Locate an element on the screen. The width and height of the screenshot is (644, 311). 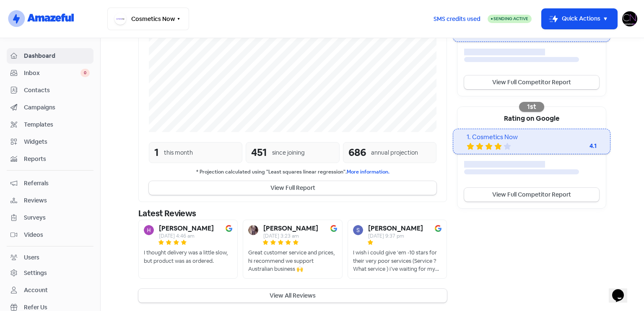
span: Videos is located at coordinates (57, 235).